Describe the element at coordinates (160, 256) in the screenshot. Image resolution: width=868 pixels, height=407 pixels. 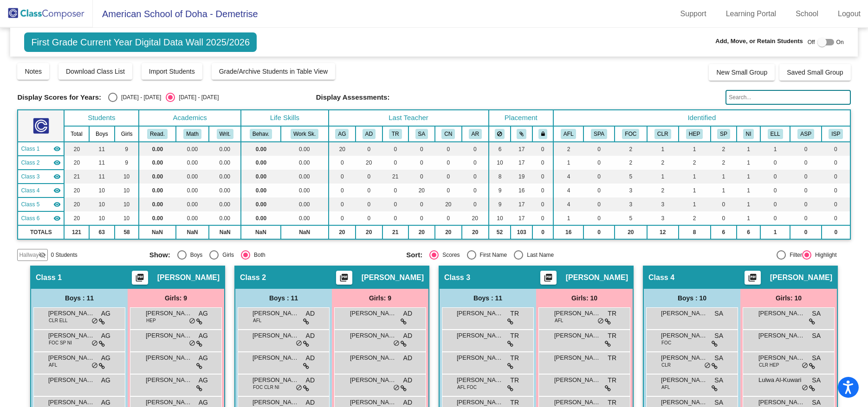
I see `span: Show:` at that location.